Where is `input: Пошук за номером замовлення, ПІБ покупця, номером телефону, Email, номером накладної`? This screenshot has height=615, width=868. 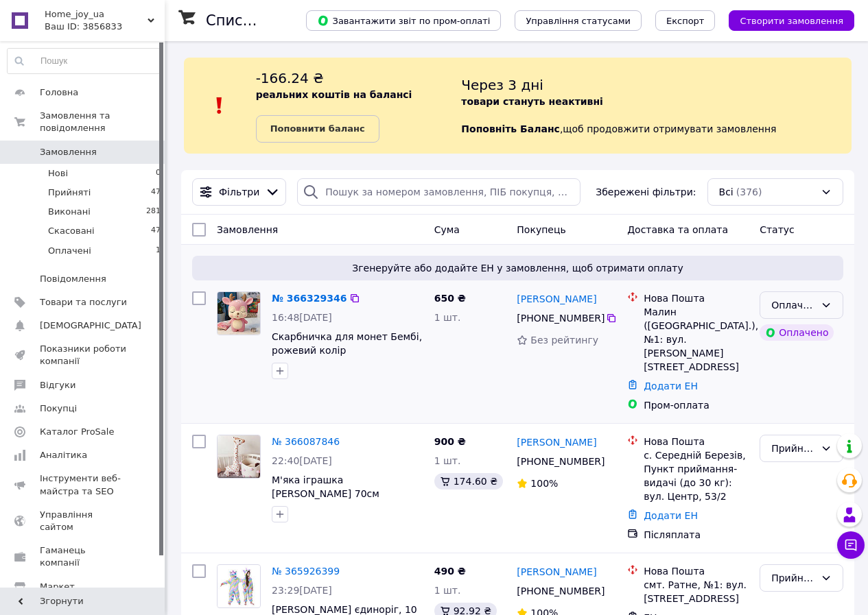
input: Пошук за номером замовлення, ПІБ покупця, номером телефону, Email, номером накладної is located at coordinates (438, 192).